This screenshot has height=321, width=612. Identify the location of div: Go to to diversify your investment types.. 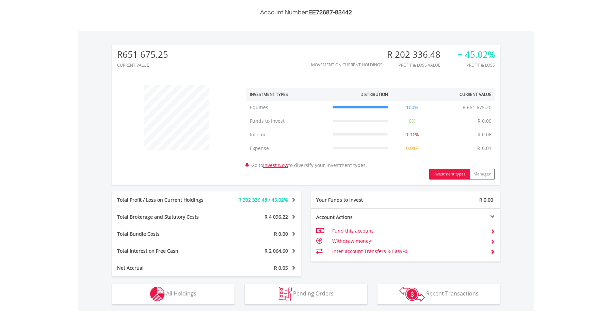
(371, 130).